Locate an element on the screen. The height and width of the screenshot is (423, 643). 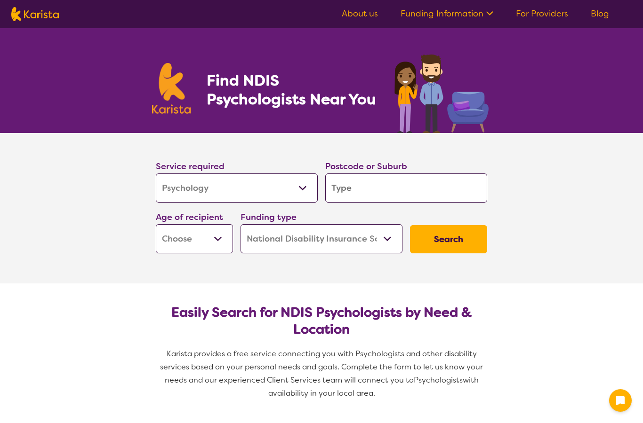
a: About us is located at coordinates (359, 14).